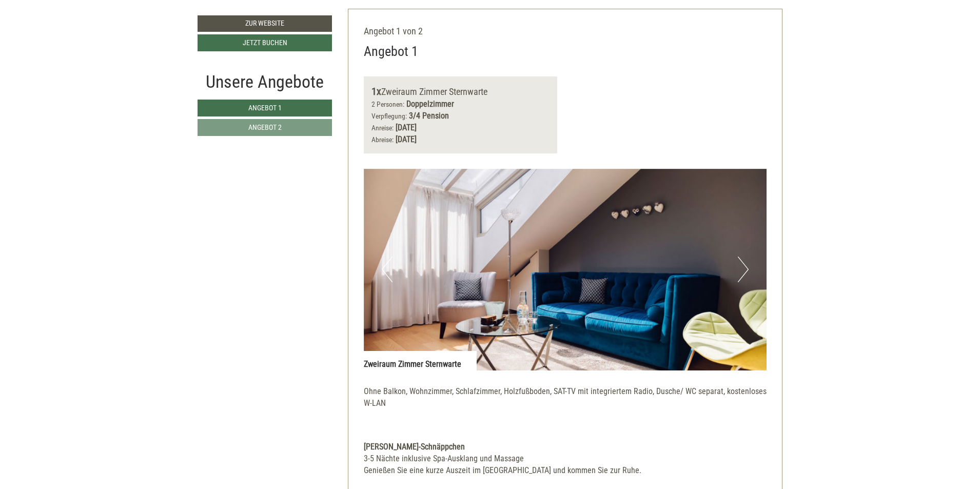 The image size is (980, 489). What do you see at coordinates (565, 270) in the screenshot?
I see `img: image` at bounding box center [565, 270].